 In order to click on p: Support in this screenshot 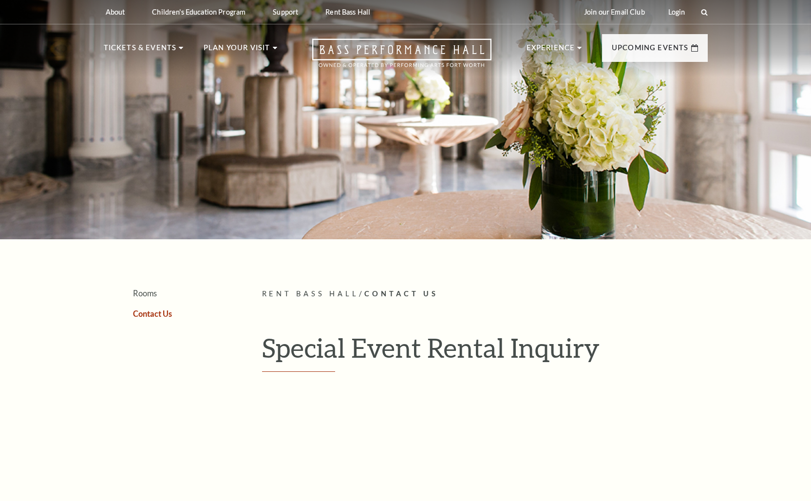, I will do `click(286, 12)`.